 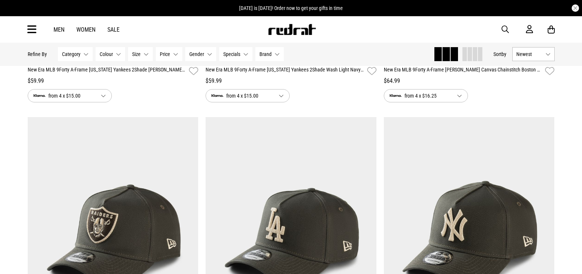 I want to click on span: Newest, so click(x=529, y=54).